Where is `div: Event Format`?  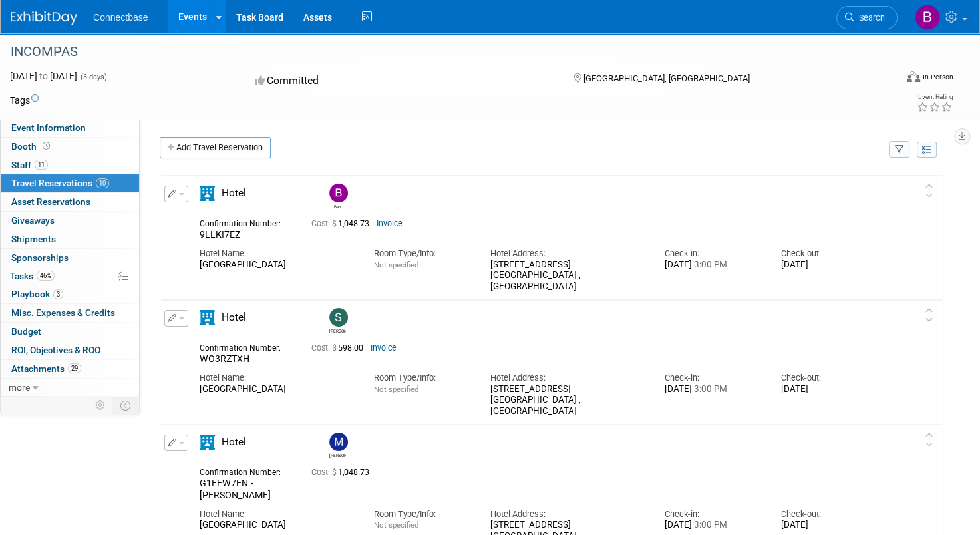 div: Event Format is located at coordinates (883, 79).